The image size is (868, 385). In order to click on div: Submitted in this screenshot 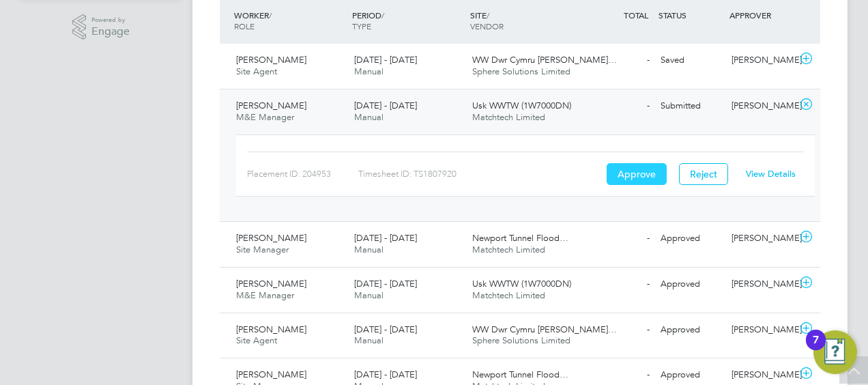, I will do `click(691, 106)`.